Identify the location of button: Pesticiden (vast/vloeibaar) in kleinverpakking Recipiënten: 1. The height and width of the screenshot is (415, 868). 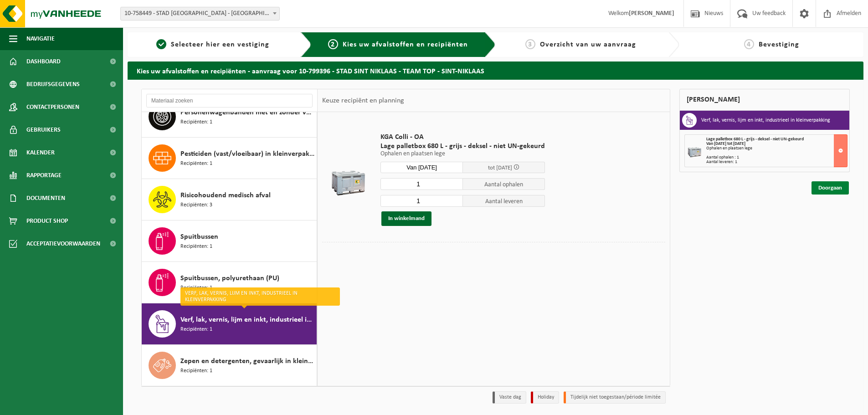
(230, 158).